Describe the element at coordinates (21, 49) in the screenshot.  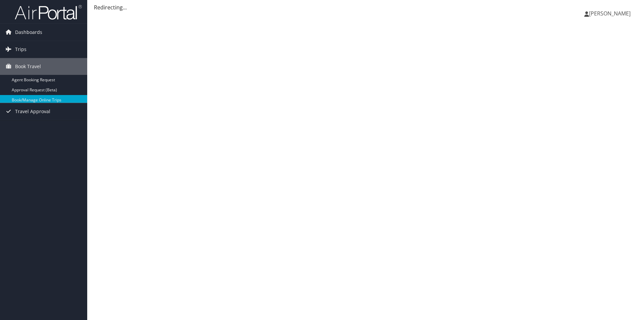
I see `span: Trips` at that location.